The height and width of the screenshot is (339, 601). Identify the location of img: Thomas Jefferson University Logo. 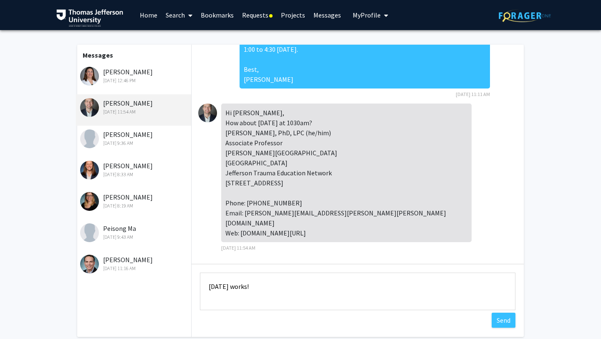
(90, 18).